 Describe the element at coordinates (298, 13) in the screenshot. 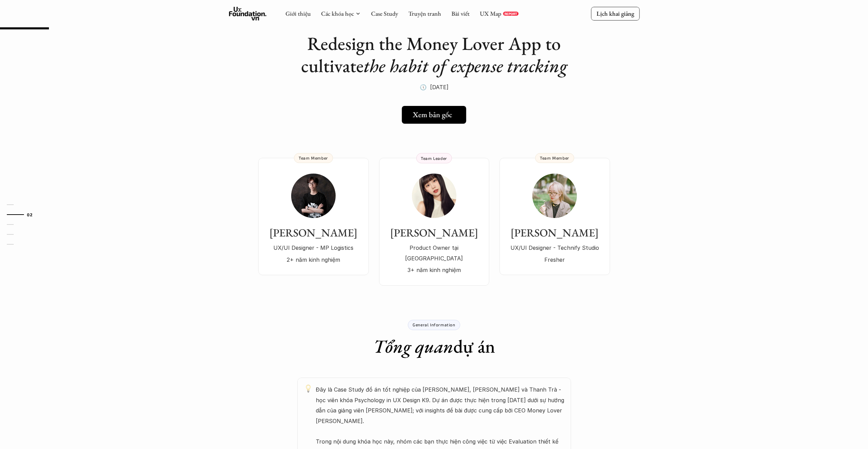

I see `a: Giới thiệu` at that location.